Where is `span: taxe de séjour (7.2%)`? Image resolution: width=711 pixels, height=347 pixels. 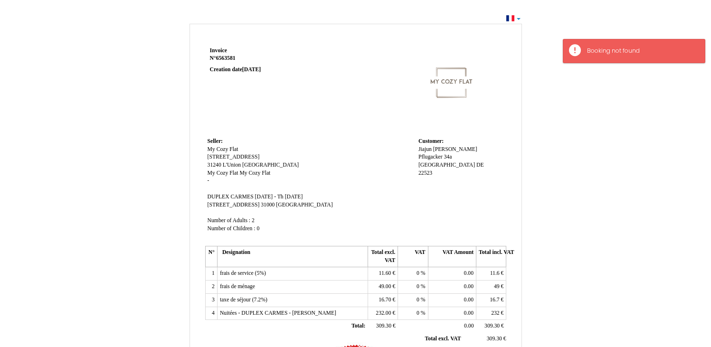
span: taxe de séjour (7.2%) is located at coordinates (244, 300).